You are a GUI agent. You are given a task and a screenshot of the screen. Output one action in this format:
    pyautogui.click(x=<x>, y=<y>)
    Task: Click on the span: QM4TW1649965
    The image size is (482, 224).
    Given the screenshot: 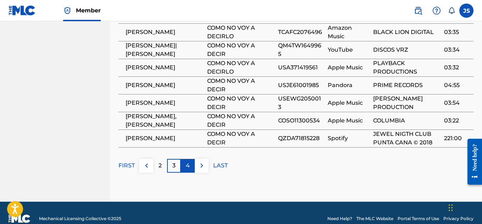 What is the action you would take?
    pyautogui.click(x=301, y=50)
    